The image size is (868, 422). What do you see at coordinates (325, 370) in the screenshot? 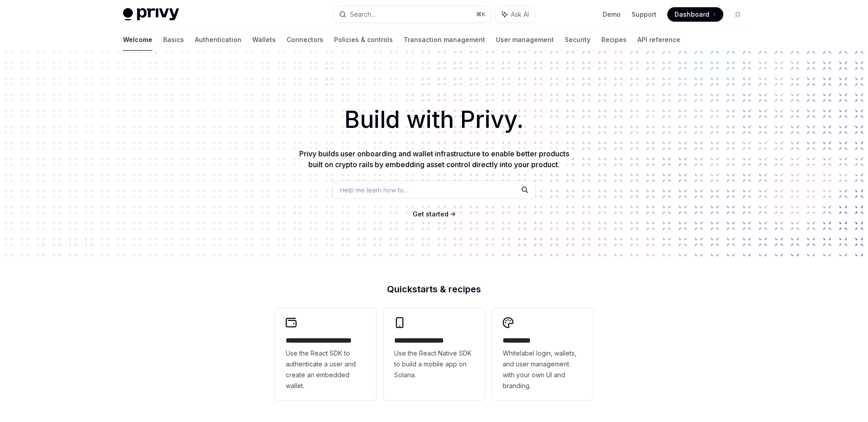
I see `span: Use the React SDK to authenticate a user and create an embedded wallet.` at bounding box center [325, 370].